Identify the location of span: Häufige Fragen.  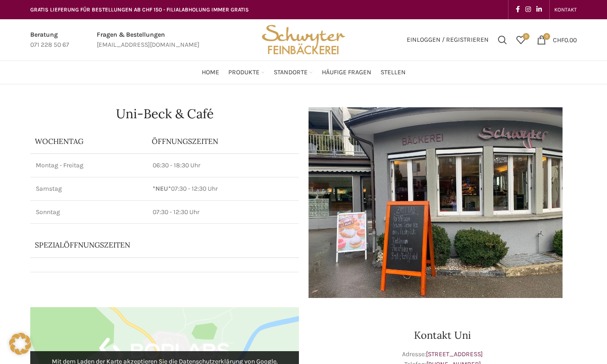
(346, 73).